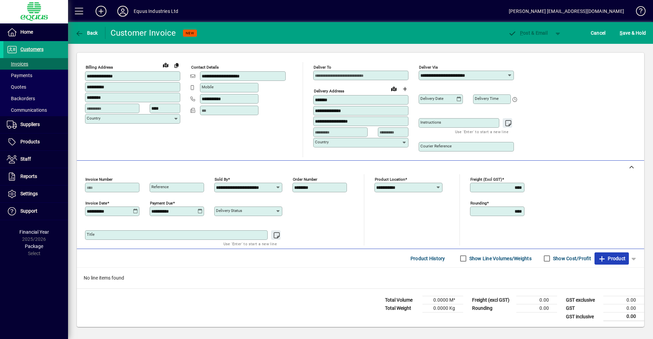  What do you see at coordinates (621, 33) in the screenshot?
I see `span: S` at bounding box center [621, 33].